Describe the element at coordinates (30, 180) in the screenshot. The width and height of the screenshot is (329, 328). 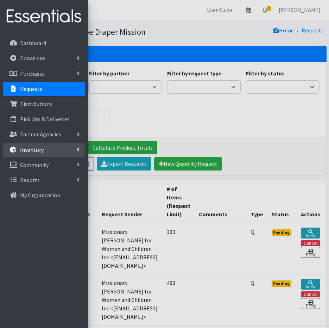
I see `p: Reports` at that location.